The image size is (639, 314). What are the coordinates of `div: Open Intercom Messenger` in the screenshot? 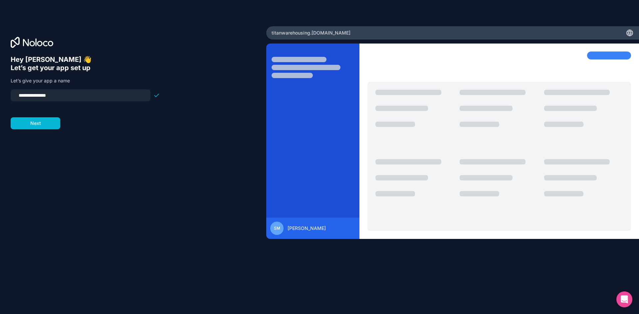 It's located at (624, 300).